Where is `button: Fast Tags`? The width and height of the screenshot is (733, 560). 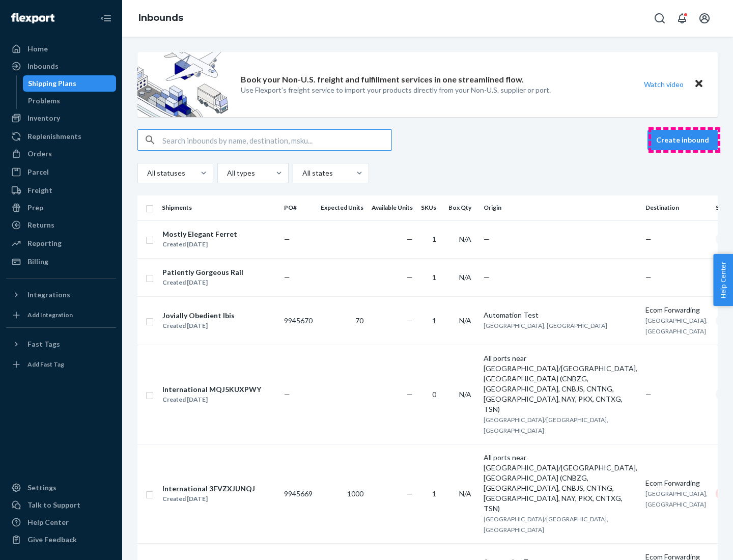 button: Fast Tags is located at coordinates (61, 345).